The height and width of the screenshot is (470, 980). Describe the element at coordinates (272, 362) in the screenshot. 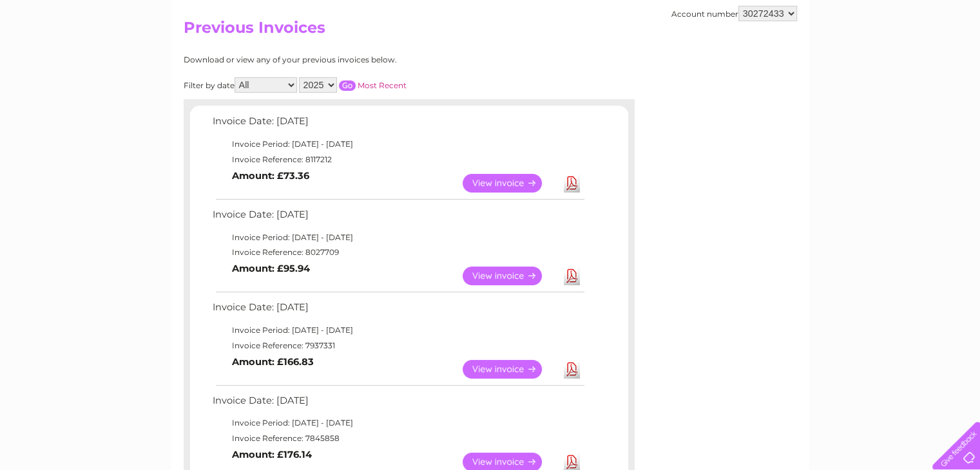

I see `b: Amount: £166.83` at that location.